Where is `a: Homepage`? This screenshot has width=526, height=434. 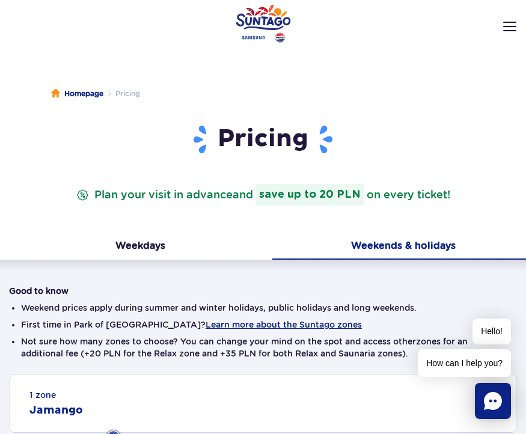 a: Homepage is located at coordinates (77, 94).